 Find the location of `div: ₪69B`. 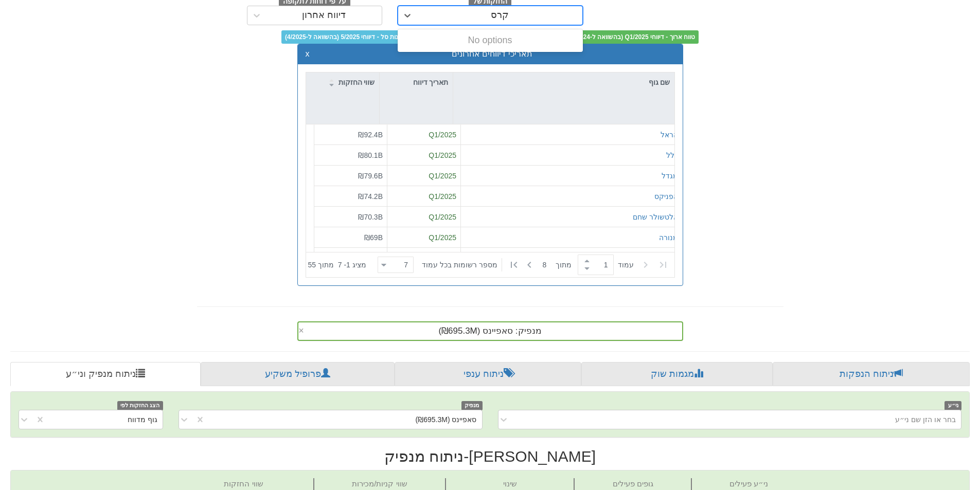

div: ₪69B is located at coordinates (350, 237).